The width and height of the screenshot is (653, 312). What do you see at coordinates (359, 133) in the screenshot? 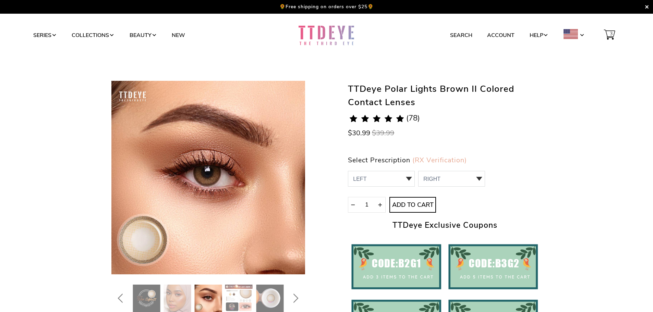
I see `span: $30.99` at bounding box center [359, 133].